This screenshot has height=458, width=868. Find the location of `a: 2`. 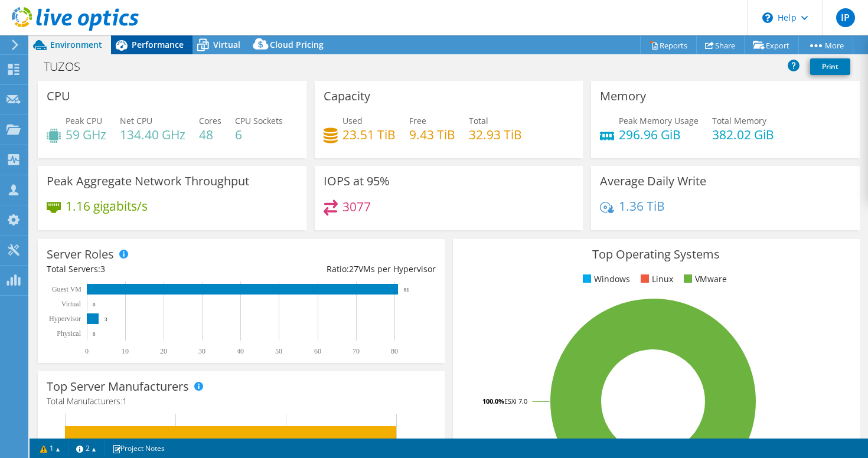

a: 2 is located at coordinates (86, 448).